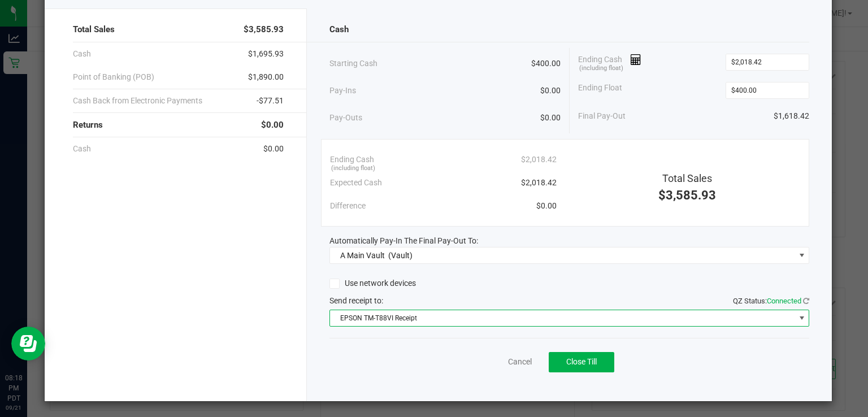  Describe the element at coordinates (602, 116) in the screenshot. I see `span: Final Pay-Out` at that location.